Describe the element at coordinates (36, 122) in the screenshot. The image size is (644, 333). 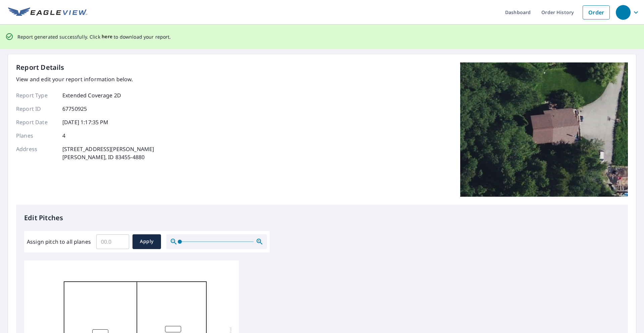
I see `p: Report Date` at that location.